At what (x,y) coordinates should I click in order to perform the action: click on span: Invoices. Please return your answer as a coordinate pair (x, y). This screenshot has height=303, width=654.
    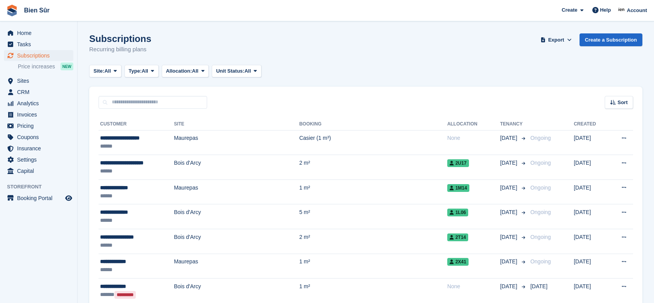
    Looking at the image, I should click on (40, 114).